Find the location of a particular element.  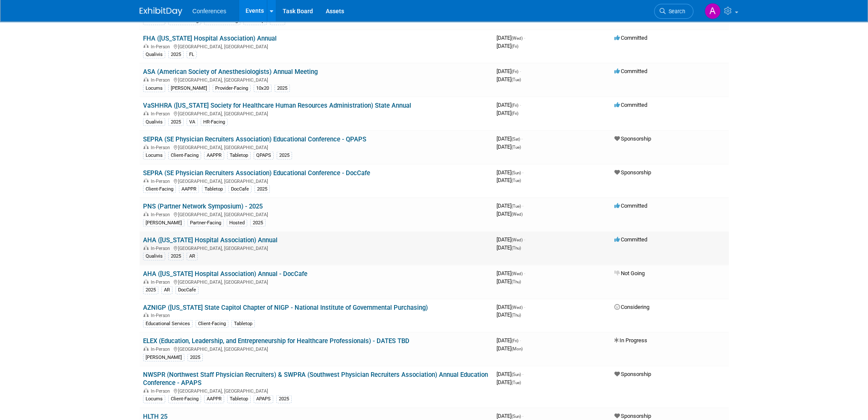

span: (Sun) is located at coordinates (516, 374).